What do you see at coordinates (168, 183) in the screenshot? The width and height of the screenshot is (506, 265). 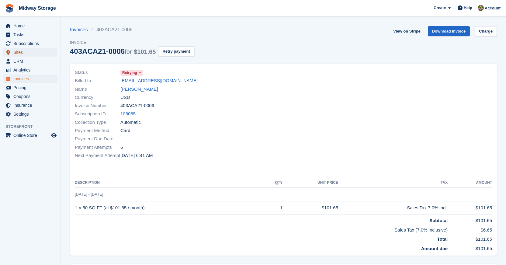 I see `th: Description` at bounding box center [168, 183].